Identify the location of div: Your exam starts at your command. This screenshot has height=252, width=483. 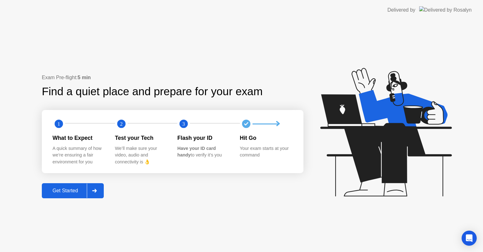
(266, 152).